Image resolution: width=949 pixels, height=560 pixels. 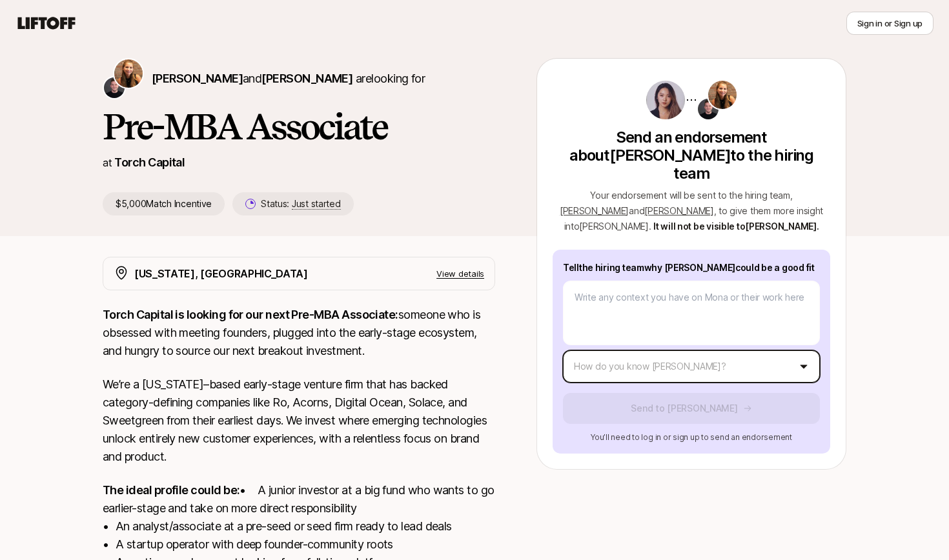 I want to click on p: someone who is obsessed with meeting founders, plugged into the early-stage ecosystem, and hungry..., so click(x=299, y=333).